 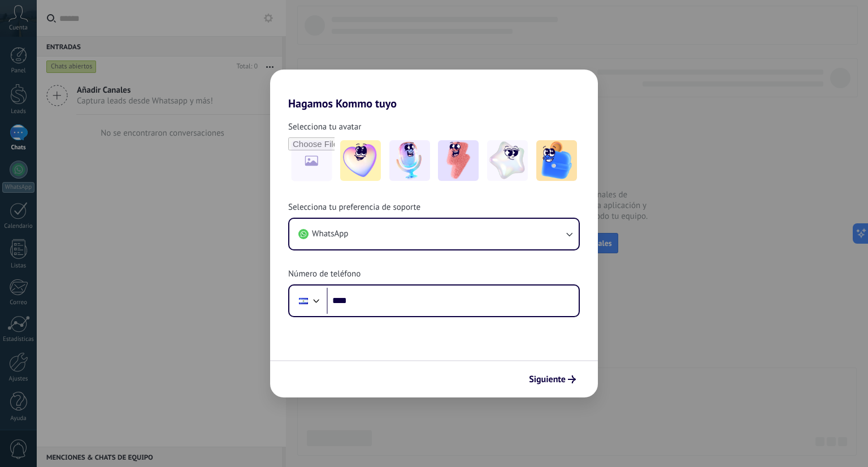 What do you see at coordinates (507, 161) in the screenshot?
I see `img: -4.jpeg` at bounding box center [507, 161].